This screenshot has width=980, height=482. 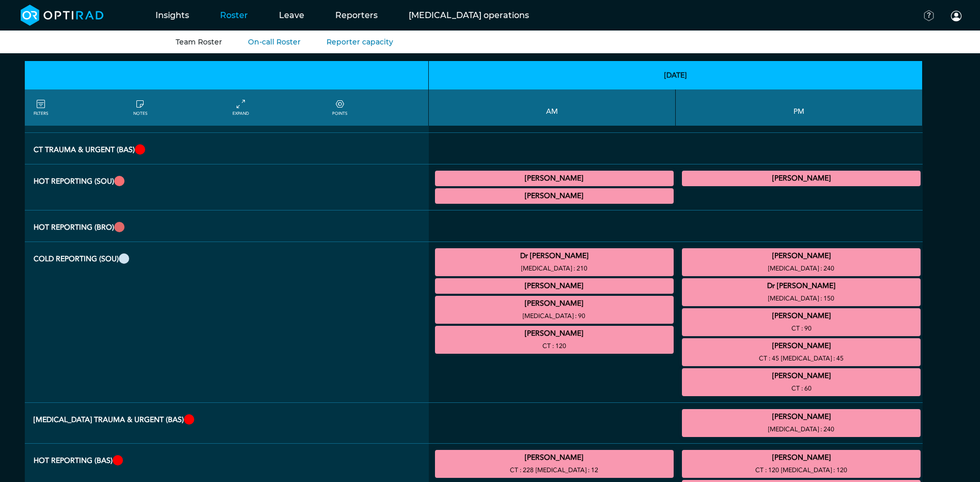 What do you see at coordinates (801, 382) in the screenshot?
I see `div: General CT 16:00 - 17:00` at bounding box center [801, 382].